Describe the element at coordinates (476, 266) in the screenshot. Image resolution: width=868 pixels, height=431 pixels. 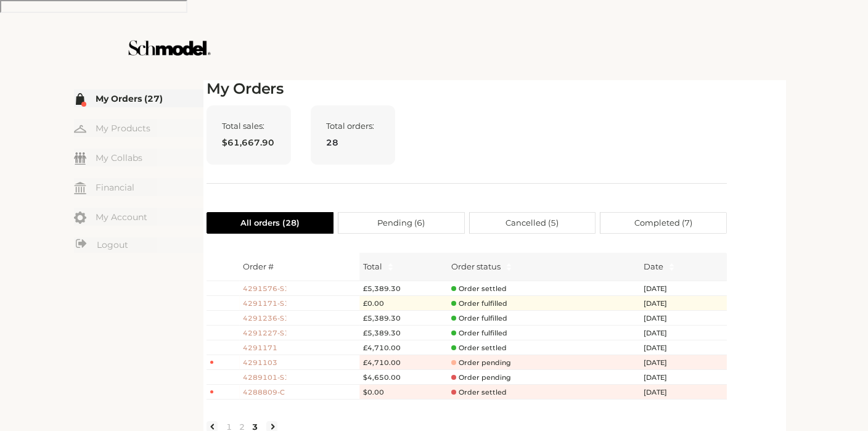
I see `div: Order status` at that location.